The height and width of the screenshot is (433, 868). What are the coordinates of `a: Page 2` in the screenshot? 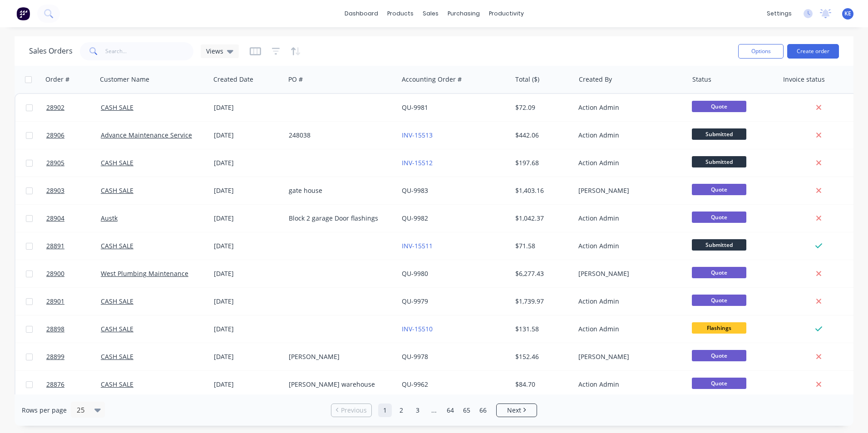 It's located at (401, 410).